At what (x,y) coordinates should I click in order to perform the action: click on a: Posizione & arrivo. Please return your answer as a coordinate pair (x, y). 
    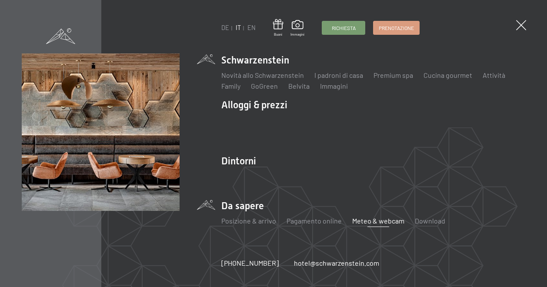
    Looking at the image, I should click on (249, 221).